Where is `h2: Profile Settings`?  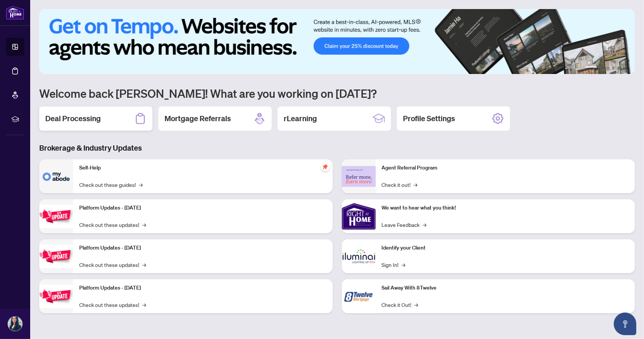 h2: Profile Settings is located at coordinates (429, 119).